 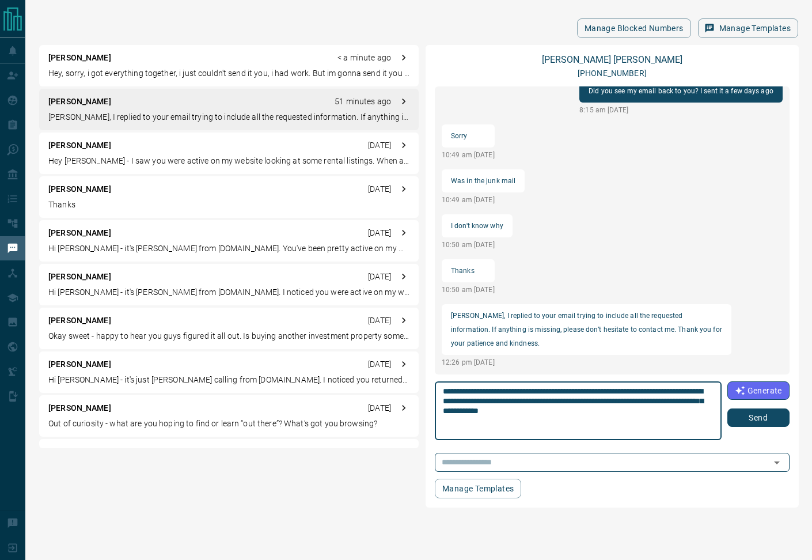 What do you see at coordinates (363, 101) in the screenshot?
I see `p: 51 minutes ago` at bounding box center [363, 101].